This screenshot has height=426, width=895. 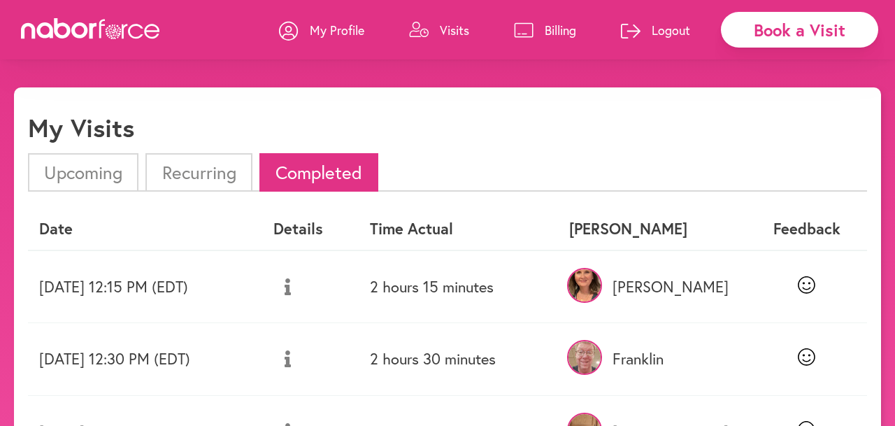 What do you see at coordinates (322, 30) in the screenshot?
I see `a: My Profile` at bounding box center [322, 30].